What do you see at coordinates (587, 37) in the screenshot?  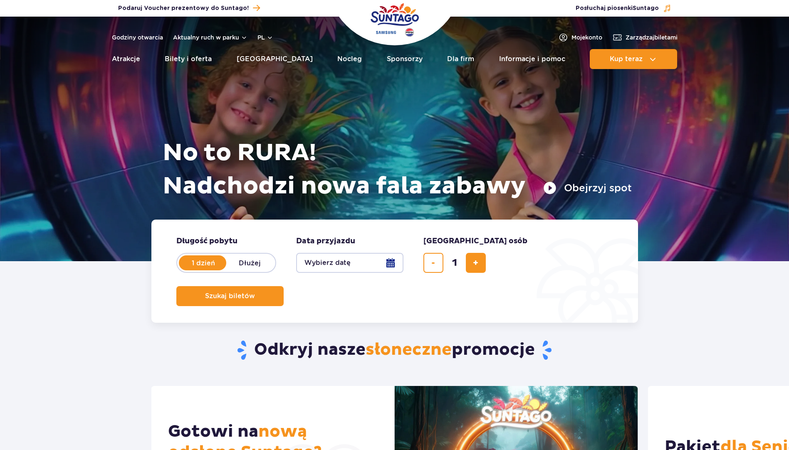 I see `span: Moje konto` at bounding box center [587, 37].